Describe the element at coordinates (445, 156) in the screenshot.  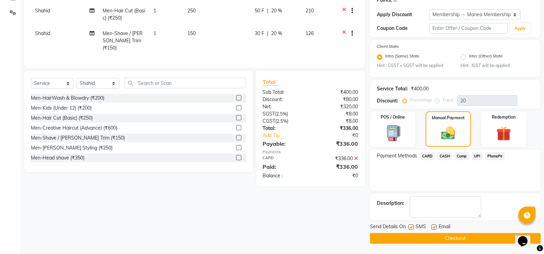
I see `span: CASH` at that location.